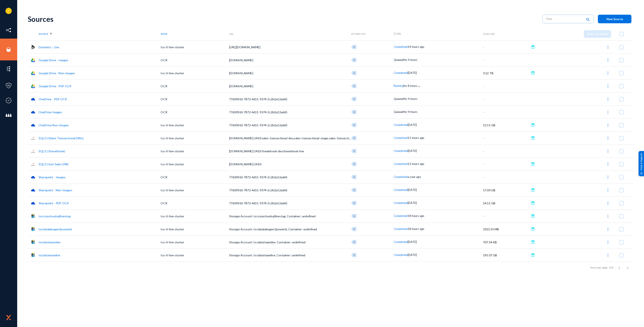 The height and width of the screenshot is (327, 644). What do you see at coordinates (9, 30) in the screenshot?
I see `img: icon-inventory.svg` at bounding box center [9, 30].